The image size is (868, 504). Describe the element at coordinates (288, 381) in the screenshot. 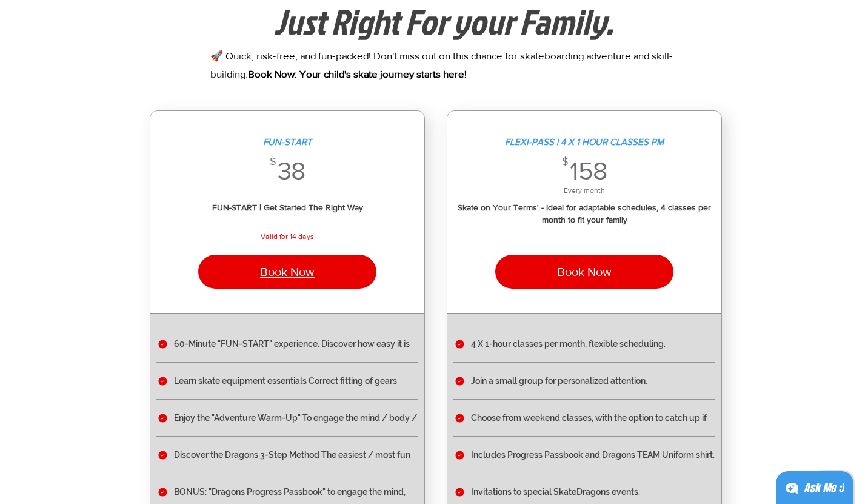

I see `li: Learn skate equipment essentials Correct fitting of gears` at that location.